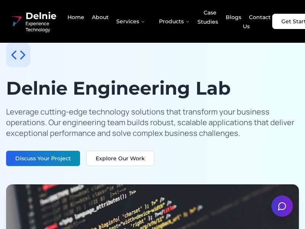  I want to click on button: Services, so click(131, 21).